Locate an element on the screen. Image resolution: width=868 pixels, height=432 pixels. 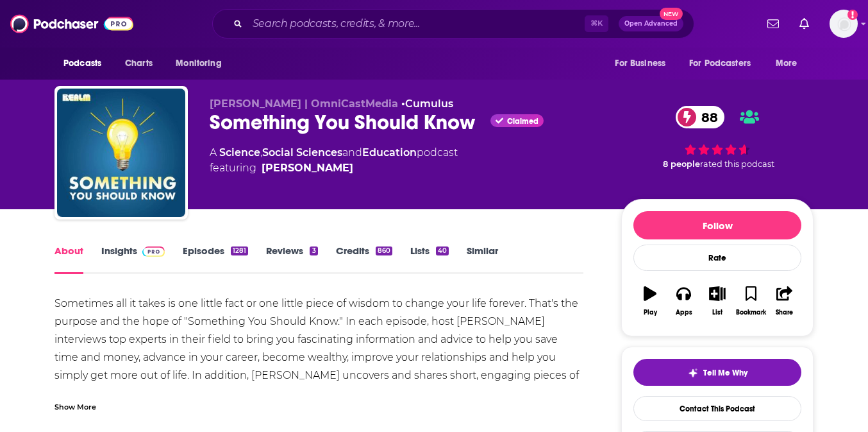
div: Share is located at coordinates (784, 312).